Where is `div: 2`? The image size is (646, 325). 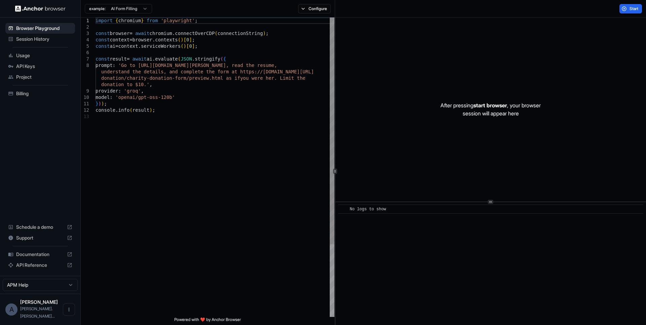
div: 2 is located at coordinates (85, 27).